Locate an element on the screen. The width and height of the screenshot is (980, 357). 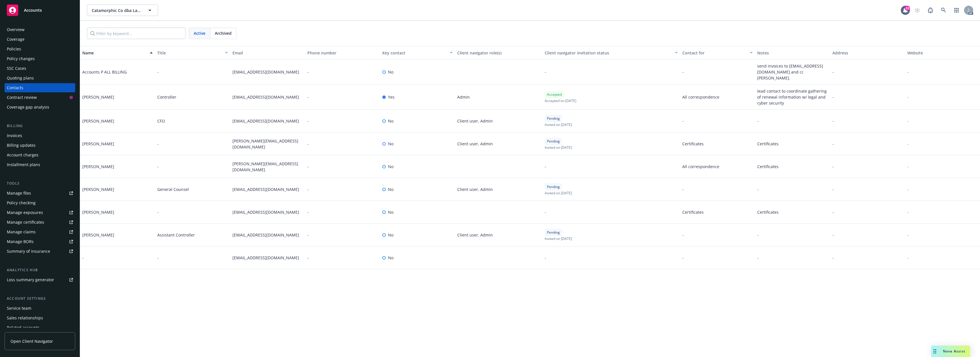
a: Coverage gap analysis is located at coordinates (40, 107).